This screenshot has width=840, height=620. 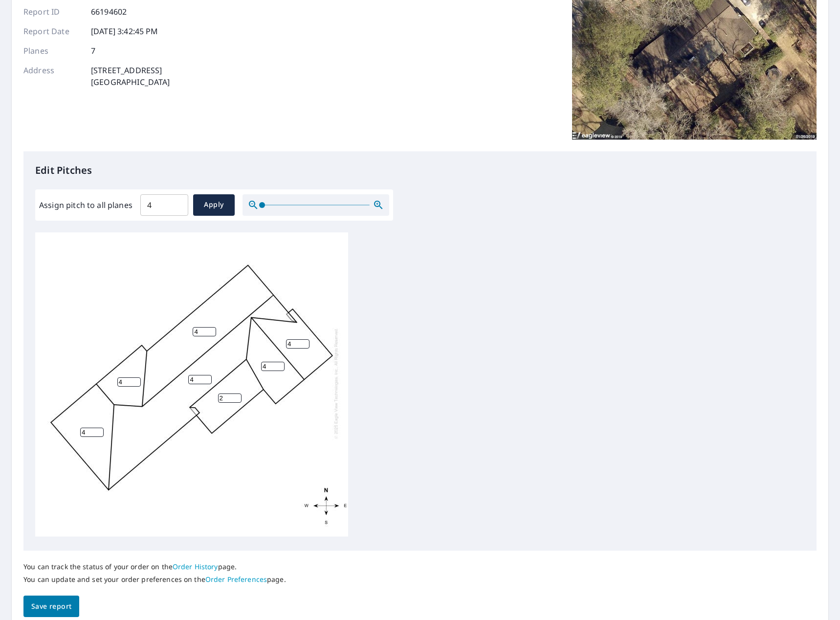 I want to click on p: You can track the status of your order on the page., so click(x=155, y=567).